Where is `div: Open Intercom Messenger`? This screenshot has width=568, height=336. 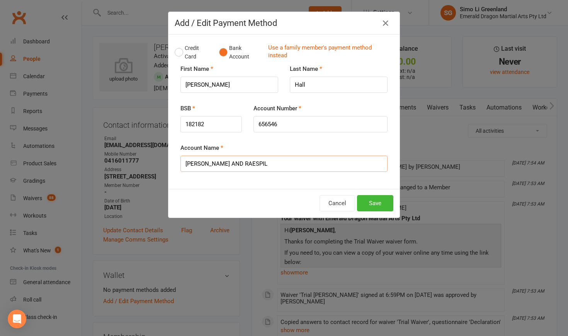 div: Open Intercom Messenger is located at coordinates (17, 318).